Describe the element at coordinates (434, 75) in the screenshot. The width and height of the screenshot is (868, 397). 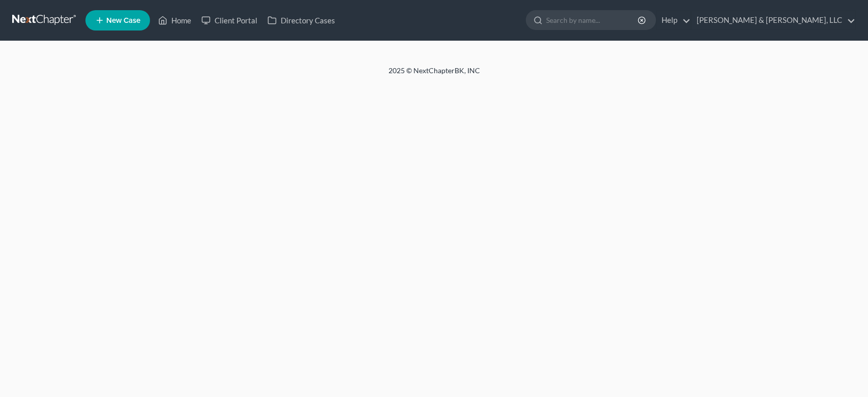
I see `div: 2025 © NextChapterBK, INC` at that location.